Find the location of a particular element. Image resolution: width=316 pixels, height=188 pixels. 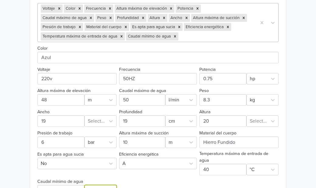

label: Caudal mínimo de agua is located at coordinates (60, 182).